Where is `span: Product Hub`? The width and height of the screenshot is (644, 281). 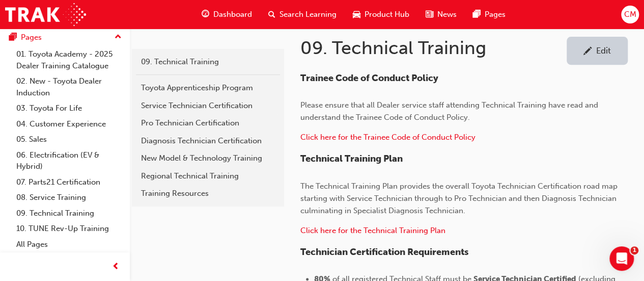
span: Product Hub is located at coordinates (387, 14).